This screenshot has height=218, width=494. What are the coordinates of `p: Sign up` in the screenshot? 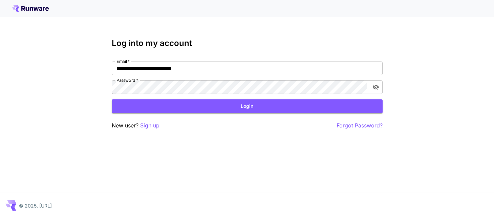 It's located at (150, 126).